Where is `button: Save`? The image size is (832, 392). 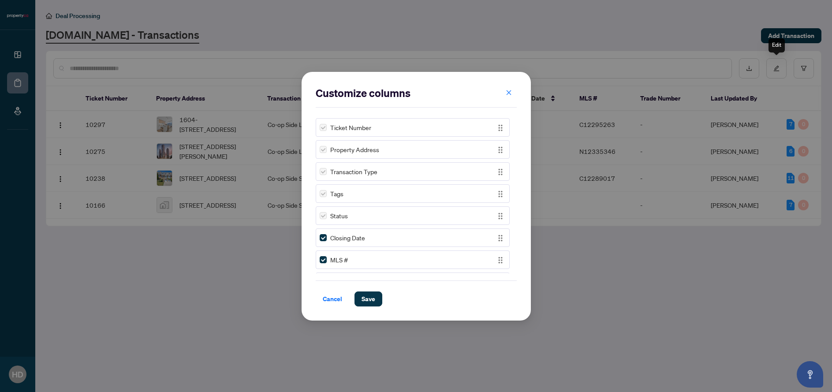 button: Save is located at coordinates (368, 299).